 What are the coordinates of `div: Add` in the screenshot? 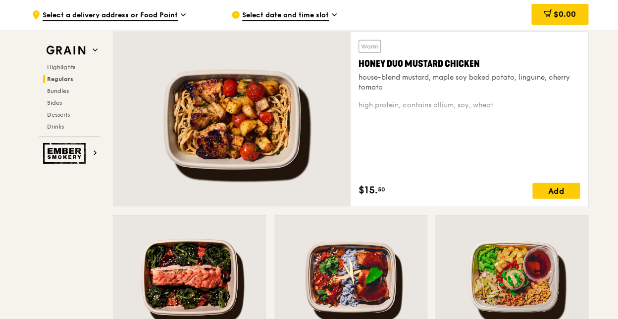 It's located at (556, 191).